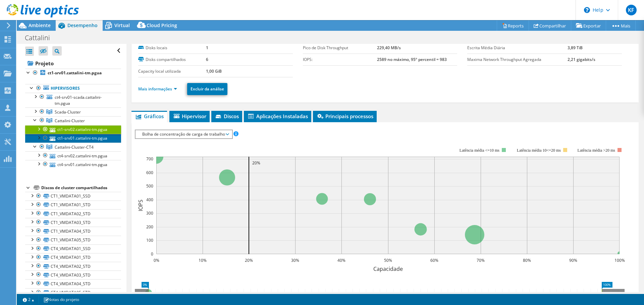 The height and width of the screenshot is (305, 644). I want to click on b: 229,40 MB/s, so click(389, 47).